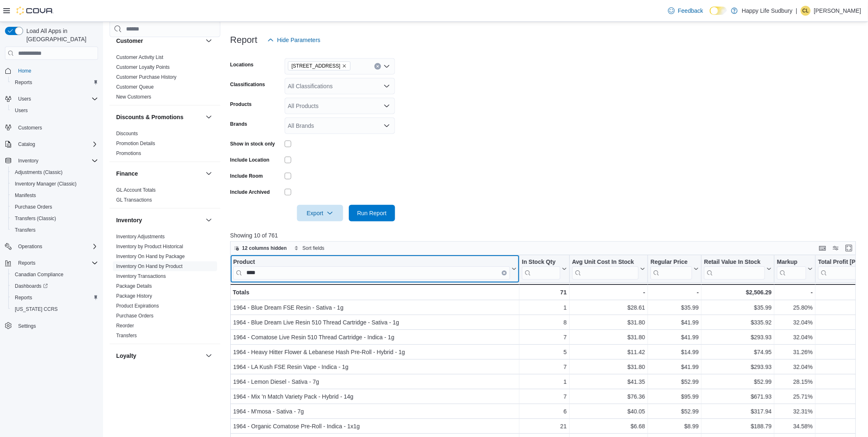 Image resolution: width=868 pixels, height=437 pixels. I want to click on a: Dashboards, so click(54, 286).